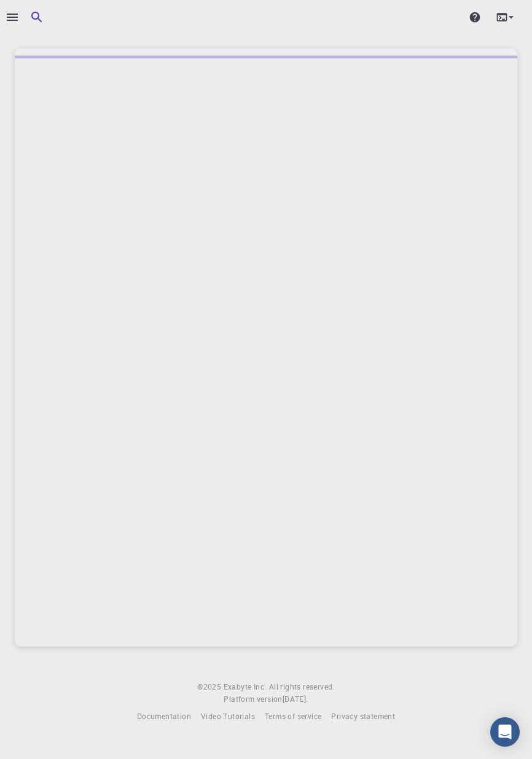 Image resolution: width=532 pixels, height=759 pixels. What do you see at coordinates (363, 717) in the screenshot?
I see `a: Privacy statement` at bounding box center [363, 717].